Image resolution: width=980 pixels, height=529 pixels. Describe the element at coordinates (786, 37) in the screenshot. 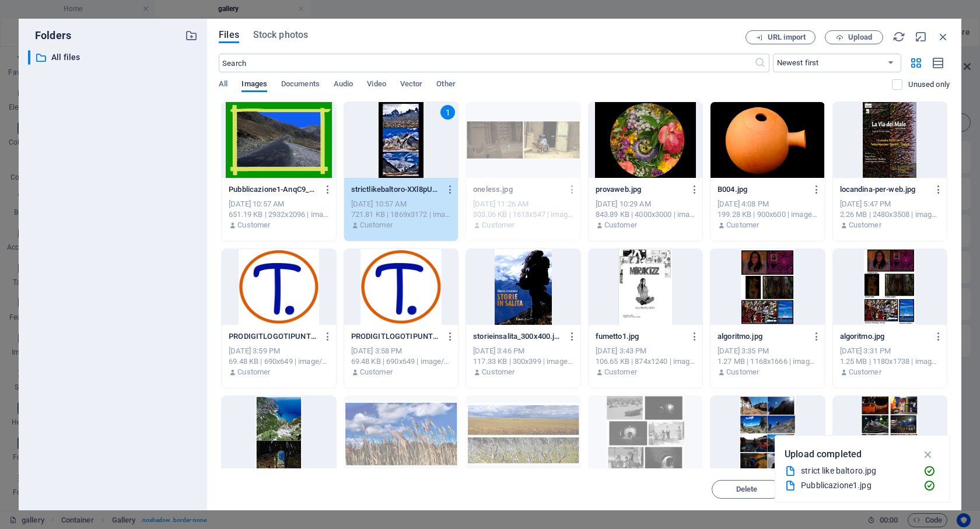

I see `span: URL import` at that location.